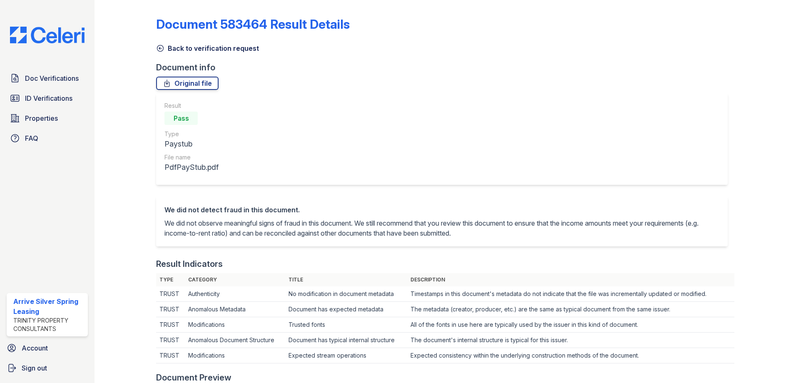 This screenshot has width=796, height=383. I want to click on td: The document's internal structure is typical for this issuer., so click(571, 340).